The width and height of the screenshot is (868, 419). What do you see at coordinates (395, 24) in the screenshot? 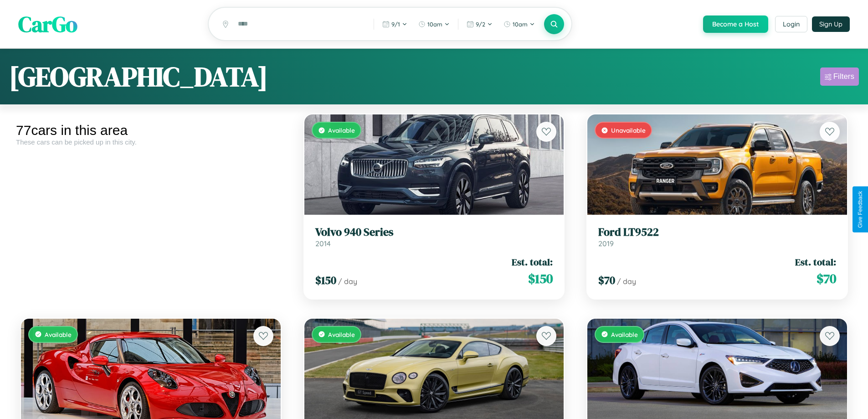
I see `span: 9 / 1` at bounding box center [395, 24].